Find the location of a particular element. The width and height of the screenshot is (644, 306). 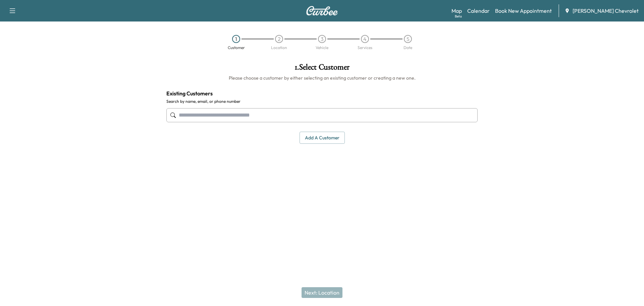

div: Vehicle is located at coordinates (322, 48).